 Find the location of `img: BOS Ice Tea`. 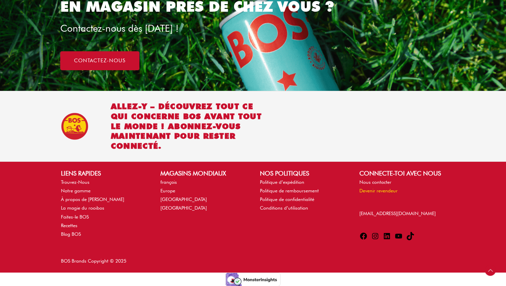

img: BOS Ice Tea is located at coordinates (75, 126).